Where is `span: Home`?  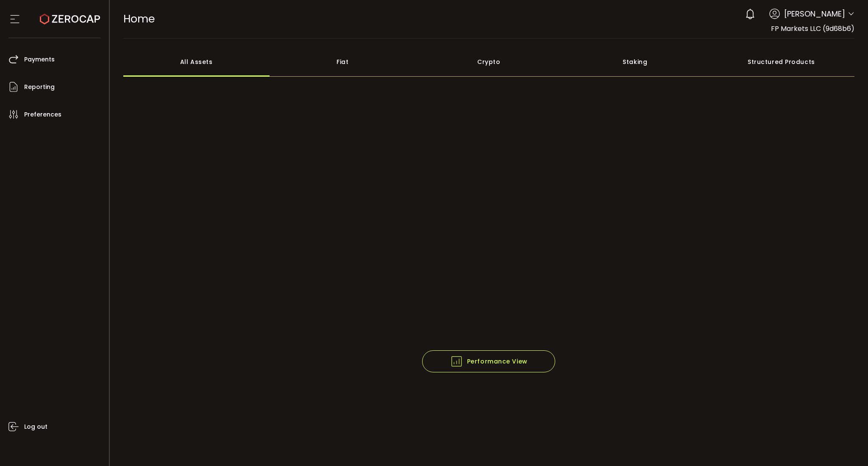
span: Home is located at coordinates (139, 18).